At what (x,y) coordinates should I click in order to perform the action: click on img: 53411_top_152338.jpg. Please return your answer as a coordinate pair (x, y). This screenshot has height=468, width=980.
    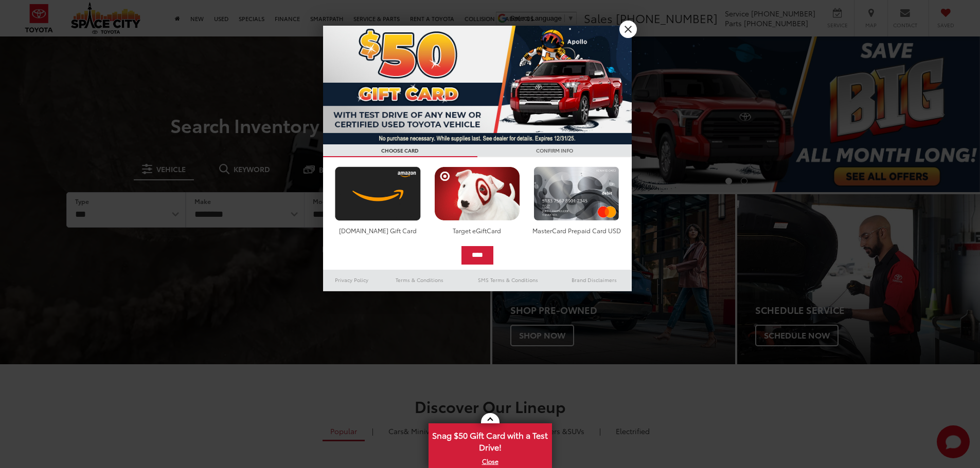
    Looking at the image, I should click on (478, 85).